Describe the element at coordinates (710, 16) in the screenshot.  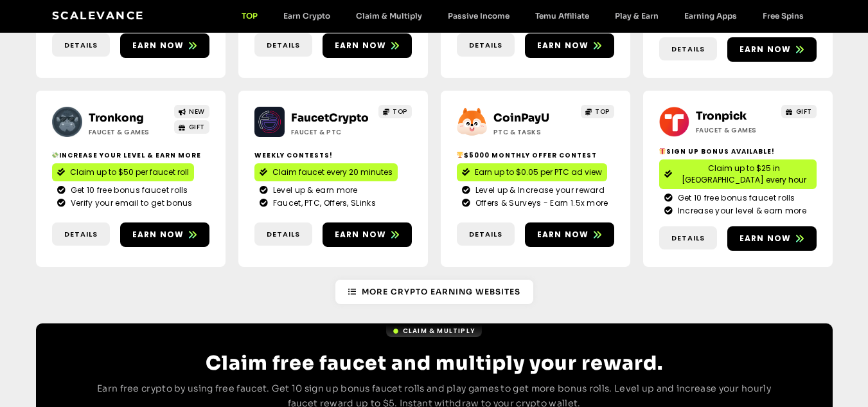
I see `a: Earning Apps` at that location.